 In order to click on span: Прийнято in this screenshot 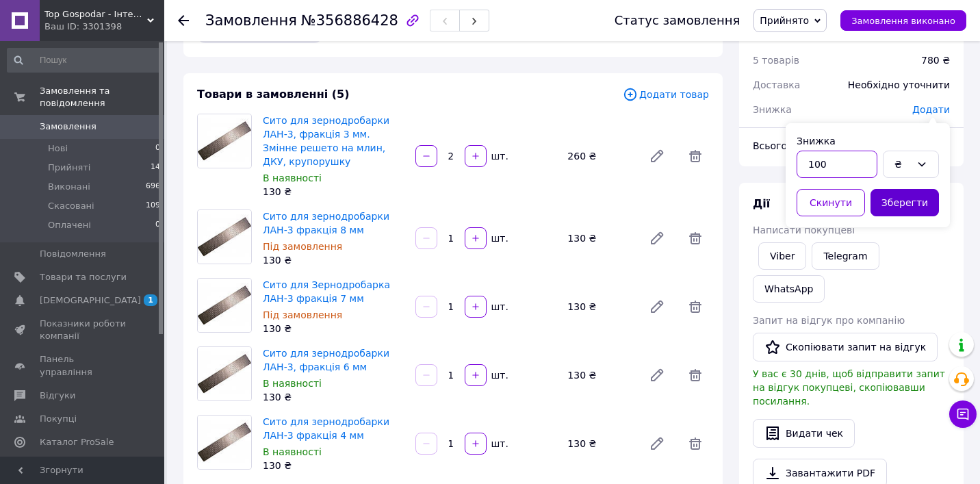, I will do `click(784, 20)`.